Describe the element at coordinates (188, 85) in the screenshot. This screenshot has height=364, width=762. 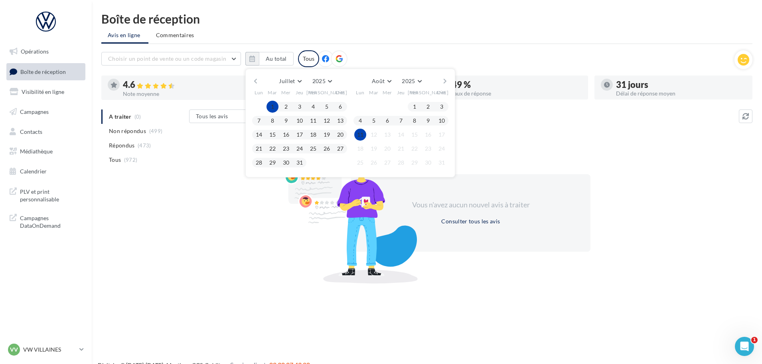
I see `div: 4.6` at that location.